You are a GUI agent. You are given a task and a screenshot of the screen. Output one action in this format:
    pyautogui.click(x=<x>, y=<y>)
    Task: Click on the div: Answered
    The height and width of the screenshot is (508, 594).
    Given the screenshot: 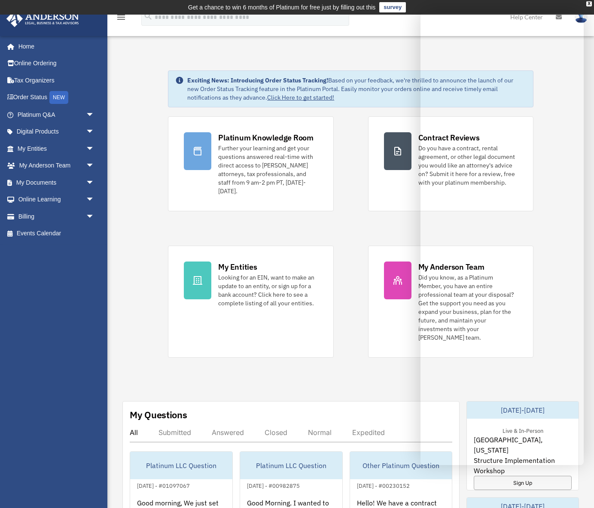 What is the action you would take?
    pyautogui.click(x=227, y=432)
    